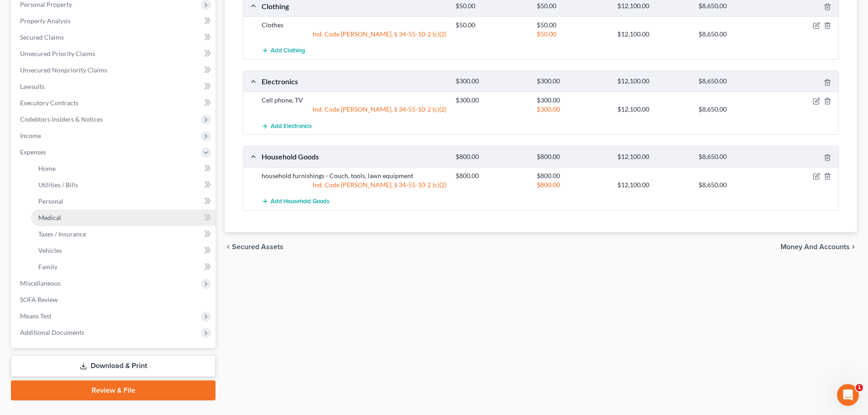 The width and height of the screenshot is (868, 415). What do you see at coordinates (114, 21) in the screenshot?
I see `a: Property Analysis` at bounding box center [114, 21].